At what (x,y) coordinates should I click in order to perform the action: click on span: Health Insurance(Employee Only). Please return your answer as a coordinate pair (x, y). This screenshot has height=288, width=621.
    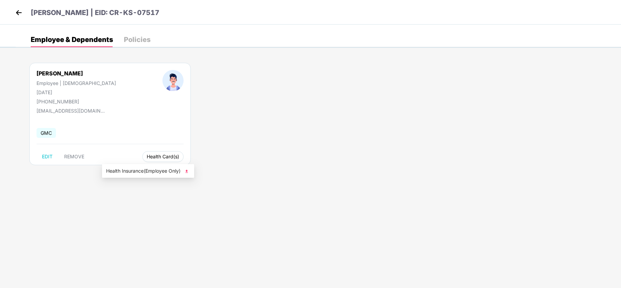
    Looking at the image, I should click on (148, 171).